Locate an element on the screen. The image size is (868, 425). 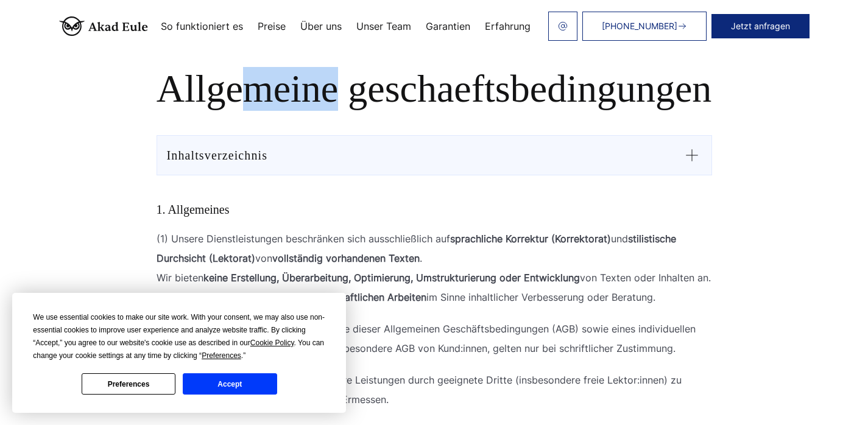
a: Über uns is located at coordinates (321, 26).